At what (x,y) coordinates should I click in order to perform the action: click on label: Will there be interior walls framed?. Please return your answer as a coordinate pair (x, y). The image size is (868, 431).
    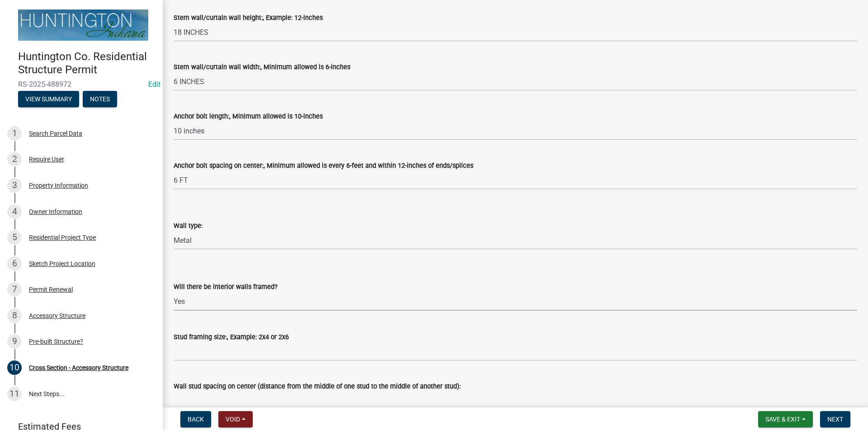
    Looking at the image, I should click on (226, 287).